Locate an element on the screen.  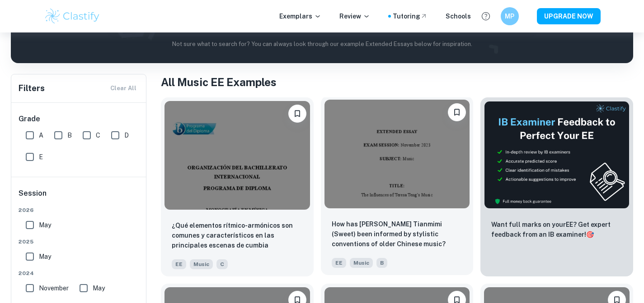
img: Music EE example thumbnail: How has Teresa Teng’s Tianmimi (Sweet) b is located at coordinates (397, 154).